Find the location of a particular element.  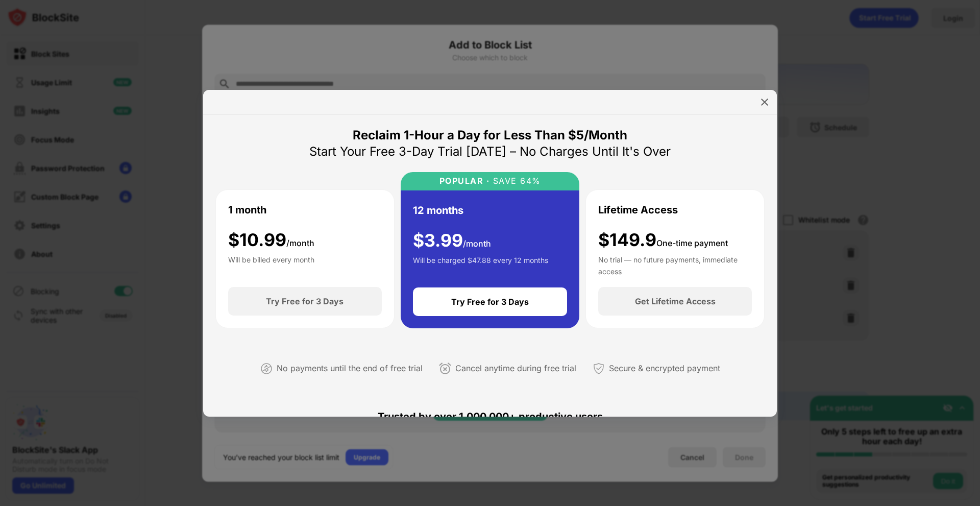

div: Get Lifetime Access is located at coordinates (676, 301).